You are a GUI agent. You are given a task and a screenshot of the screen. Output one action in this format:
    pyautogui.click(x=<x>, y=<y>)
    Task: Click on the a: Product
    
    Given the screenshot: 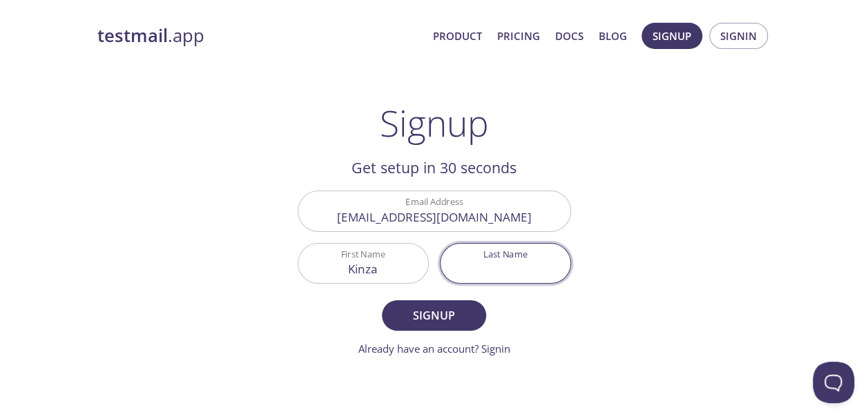 What is the action you would take?
    pyautogui.click(x=457, y=36)
    